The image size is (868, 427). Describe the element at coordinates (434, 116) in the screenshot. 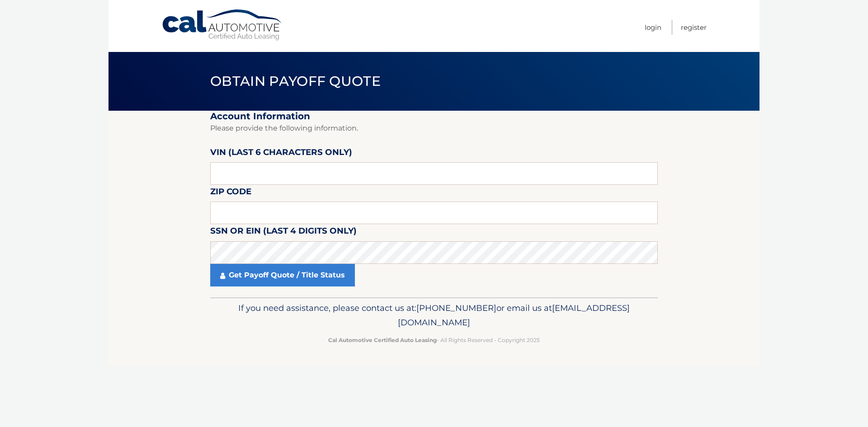

I see `h2: Account Information` at that location.